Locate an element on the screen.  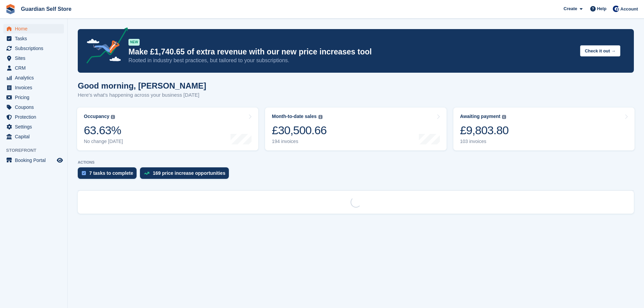
span: Booking Portal is located at coordinates (35, 160).